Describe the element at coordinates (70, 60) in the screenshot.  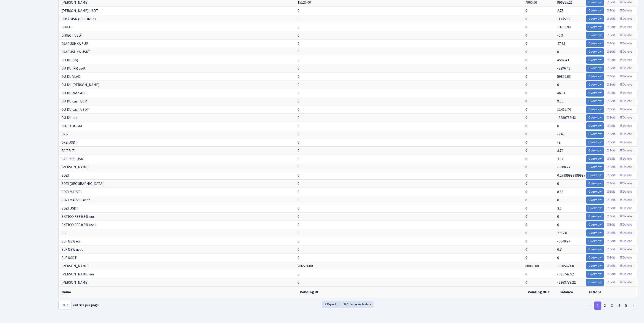
I see `span: DU DU (%)` at that location.